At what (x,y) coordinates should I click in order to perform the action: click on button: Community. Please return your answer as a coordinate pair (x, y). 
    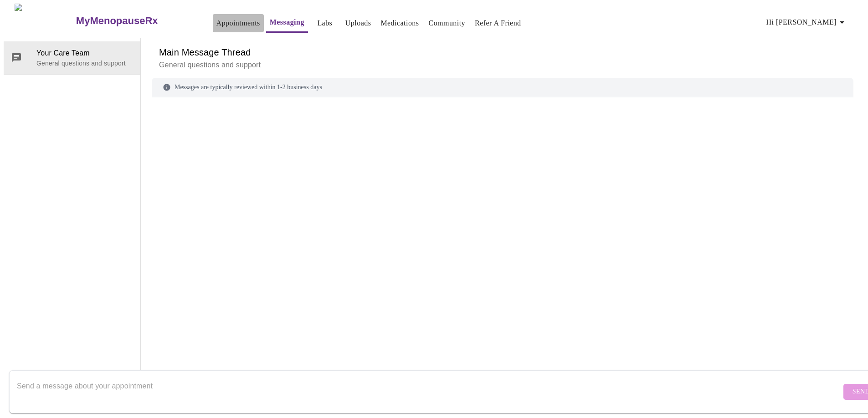
    Looking at the image, I should click on (447, 23).